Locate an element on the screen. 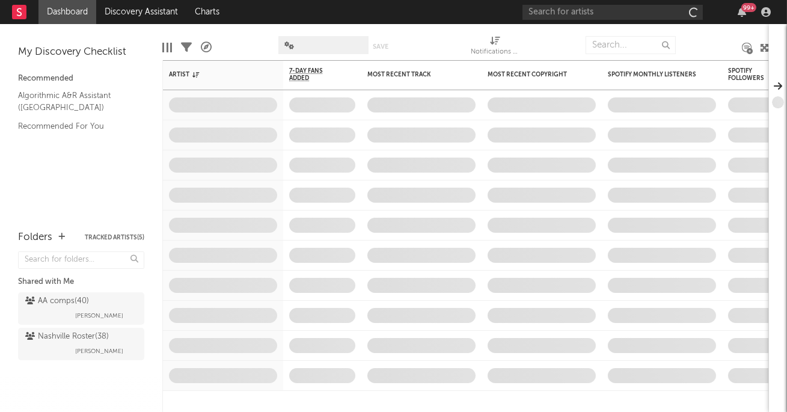 This screenshot has width=787, height=412. div: Artist is located at coordinates (214, 75).